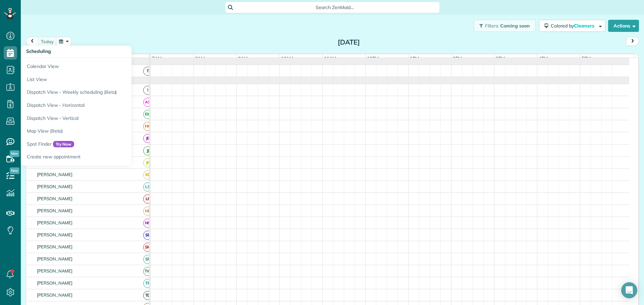 This screenshot has width=644, height=305. I want to click on a: Dispatch View - Vertical, so click(104, 118).